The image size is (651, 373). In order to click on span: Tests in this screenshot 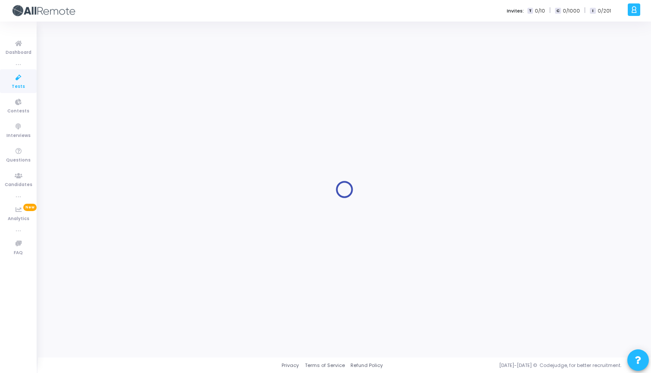, I will do `click(18, 87)`.